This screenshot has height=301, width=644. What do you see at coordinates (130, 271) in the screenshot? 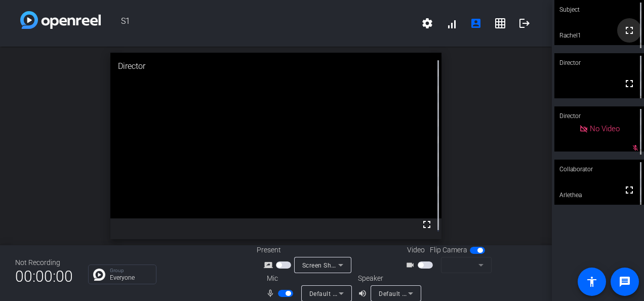
I see `p: Group` at bounding box center [130, 271].